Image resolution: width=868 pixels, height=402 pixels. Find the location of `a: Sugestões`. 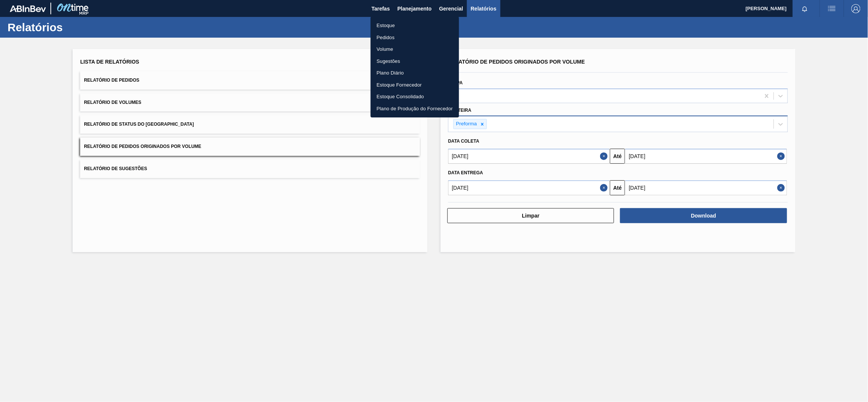

a: Sugestões is located at coordinates (415, 62).